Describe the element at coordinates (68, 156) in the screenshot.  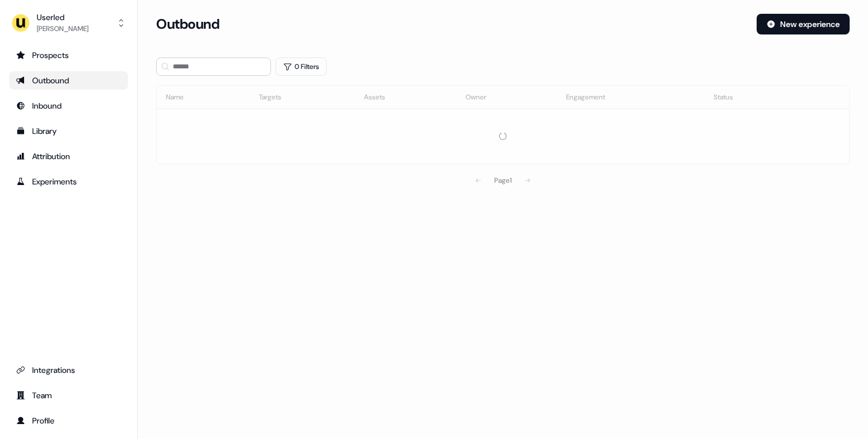
I see `div: Attribution` at that location.